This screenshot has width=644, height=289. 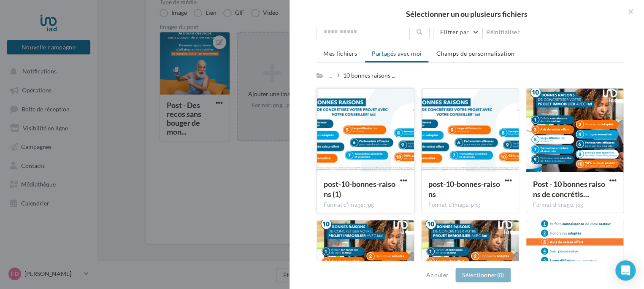 What do you see at coordinates (625, 271) in the screenshot?
I see `div: Open Intercom Messenger` at bounding box center [625, 271].